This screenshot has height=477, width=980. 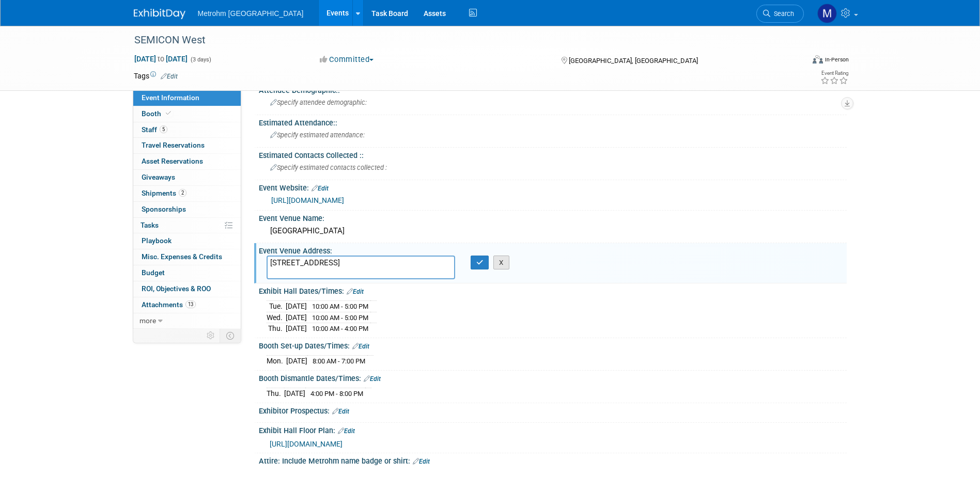 I want to click on span: Staff, so click(x=154, y=130).